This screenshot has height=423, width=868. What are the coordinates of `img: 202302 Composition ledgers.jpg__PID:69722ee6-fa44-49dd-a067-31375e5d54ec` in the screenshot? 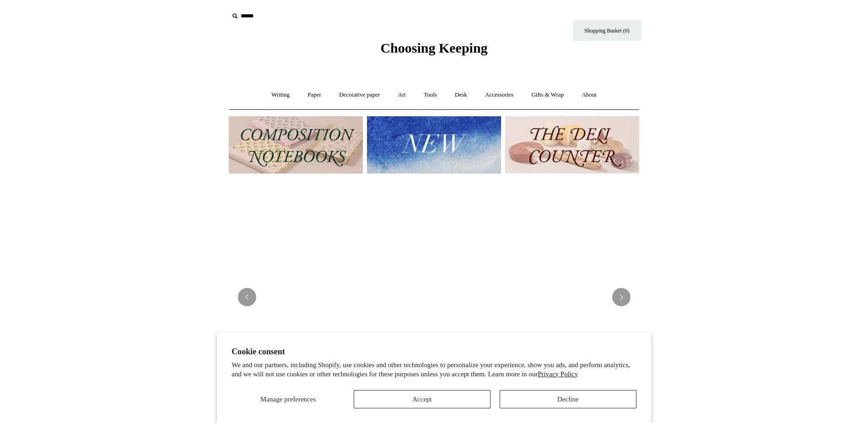 It's located at (296, 144).